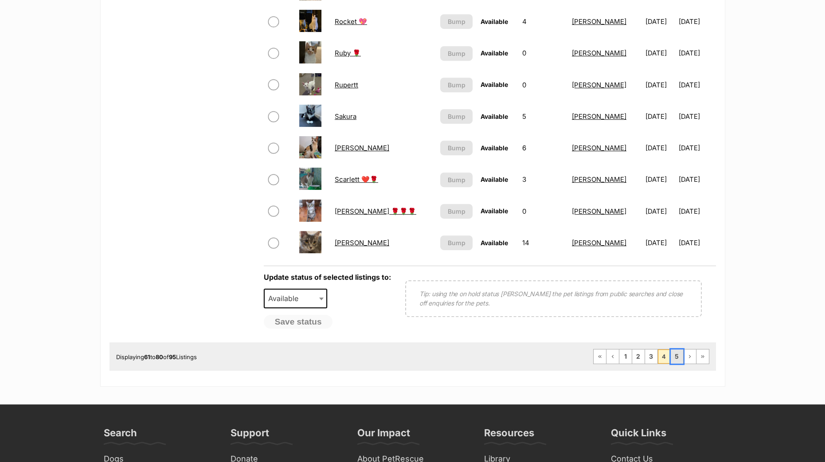  What do you see at coordinates (638, 356) in the screenshot?
I see `a: Page 2` at bounding box center [638, 356].